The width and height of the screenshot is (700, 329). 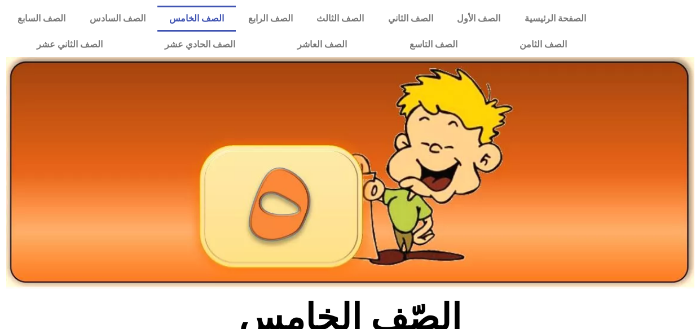 What do you see at coordinates (322, 45) in the screenshot?
I see `a: الصف العاشر` at bounding box center [322, 45].